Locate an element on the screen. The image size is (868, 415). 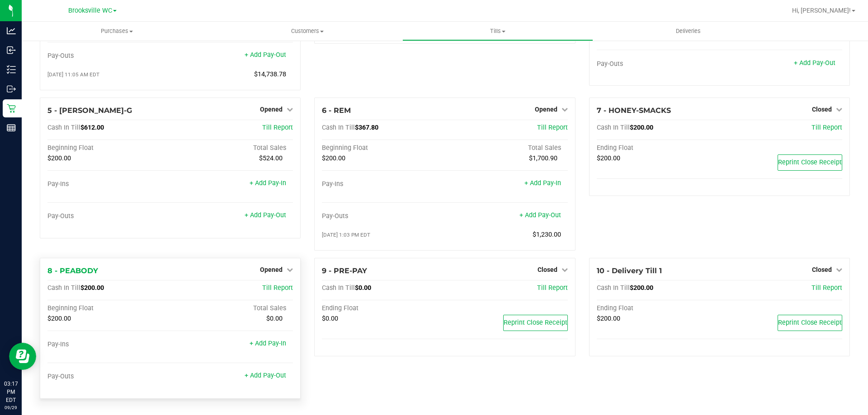
span: $14,738.78 is located at coordinates (270, 74).